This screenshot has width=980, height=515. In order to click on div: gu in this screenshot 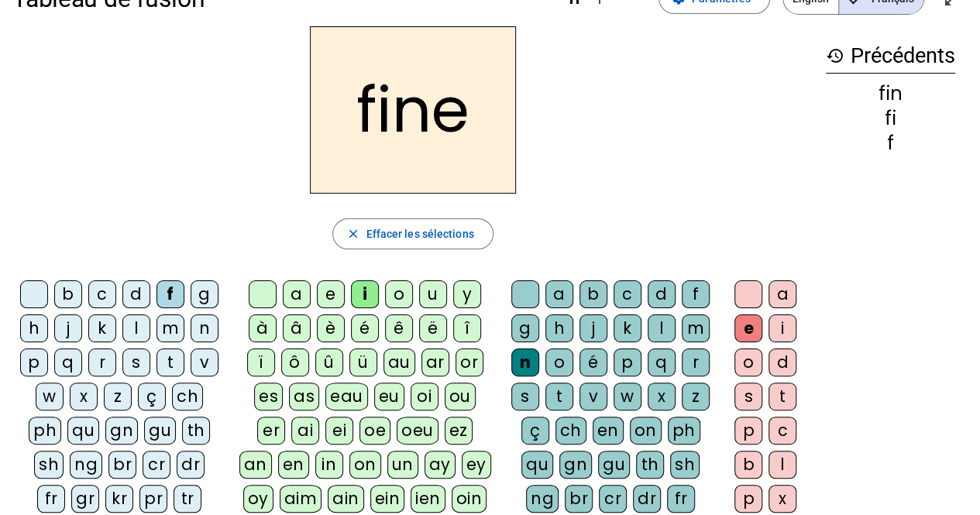, I will do `click(614, 465)`.